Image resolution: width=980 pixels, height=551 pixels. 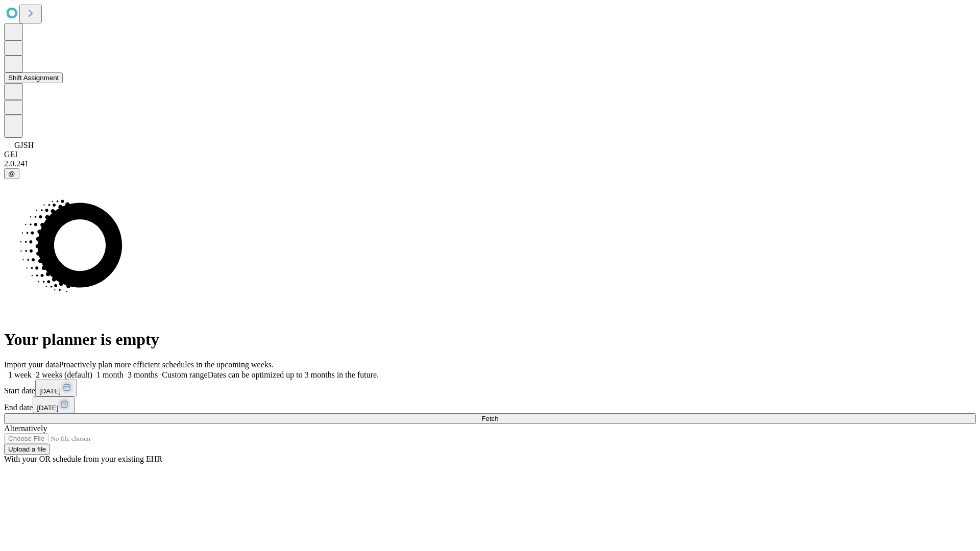 What do you see at coordinates (490, 155) in the screenshot?
I see `div: GEI` at bounding box center [490, 155].